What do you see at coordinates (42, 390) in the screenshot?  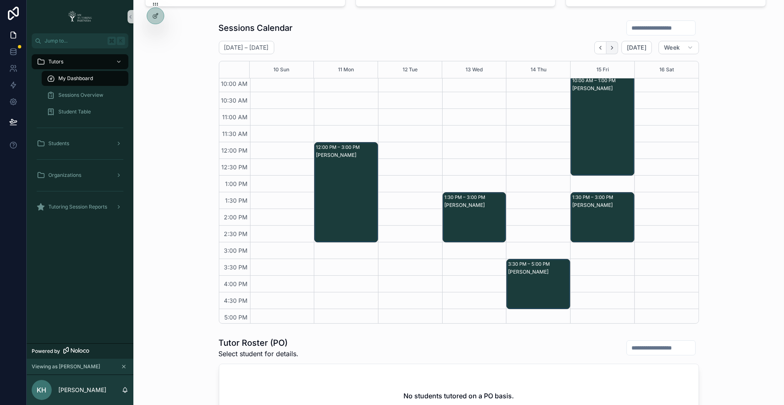 I see `span: KH` at bounding box center [42, 390].